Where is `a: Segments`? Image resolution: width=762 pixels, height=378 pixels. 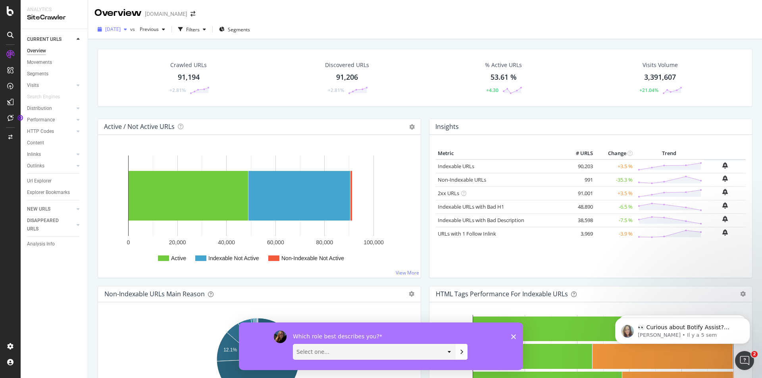
a: Segments is located at coordinates (54, 74).